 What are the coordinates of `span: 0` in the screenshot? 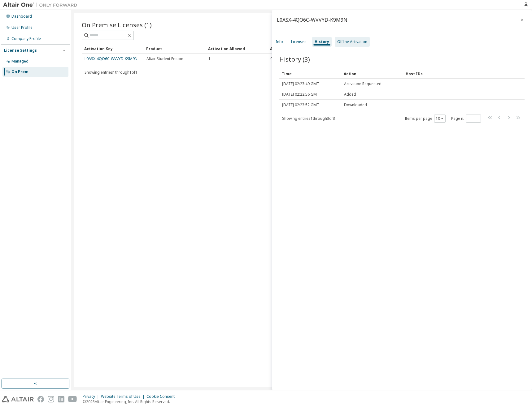 It's located at (271, 59).